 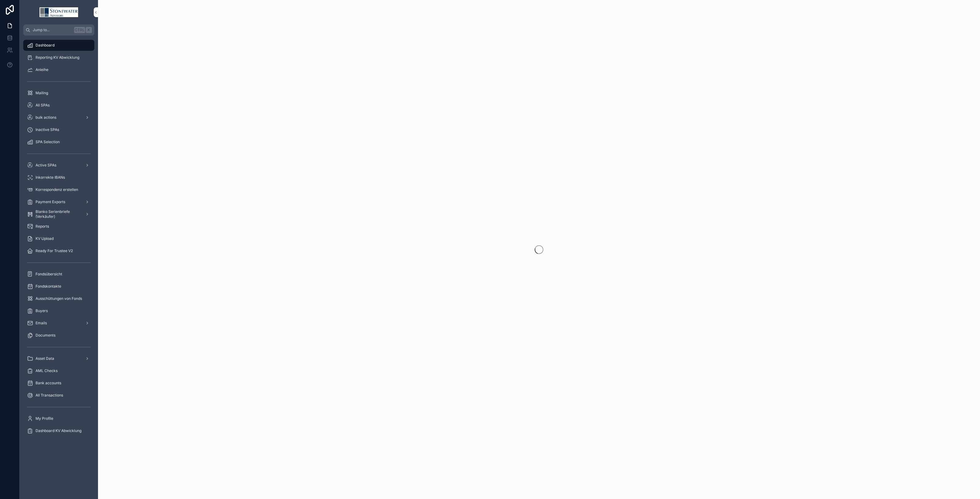 What do you see at coordinates (50, 396) in the screenshot?
I see `span: All Transactions` at bounding box center [50, 396].